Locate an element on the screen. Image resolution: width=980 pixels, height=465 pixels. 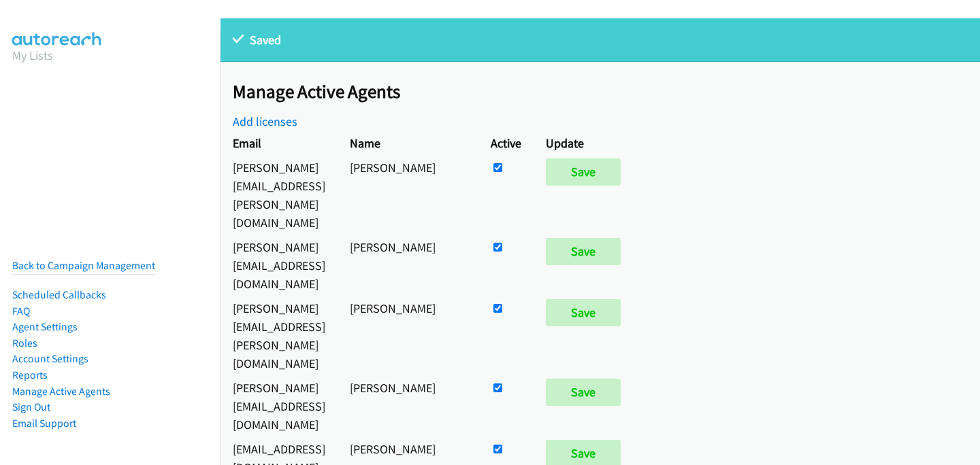
a: Email Support is located at coordinates (45, 423).